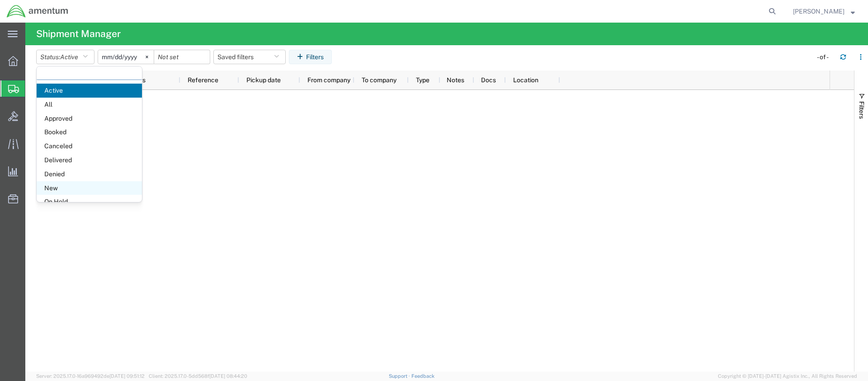  Describe the element at coordinates (89, 119) in the screenshot. I see `span: Approved` at that location.